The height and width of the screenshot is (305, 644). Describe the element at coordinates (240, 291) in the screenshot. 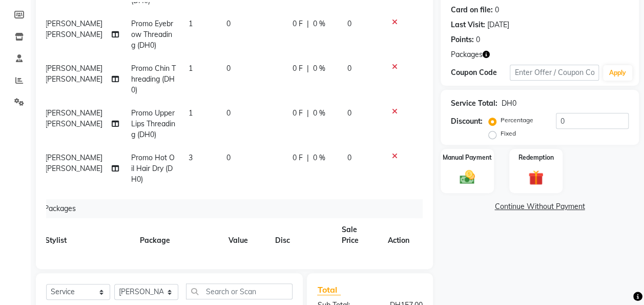

I see `input: Search or Scan` at that location.